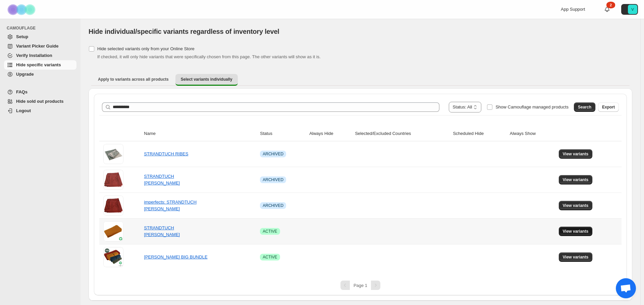 This screenshot has height=305, width=644. Describe the element at coordinates (41, 65) in the screenshot. I see `a: Hide specific variants` at that location.